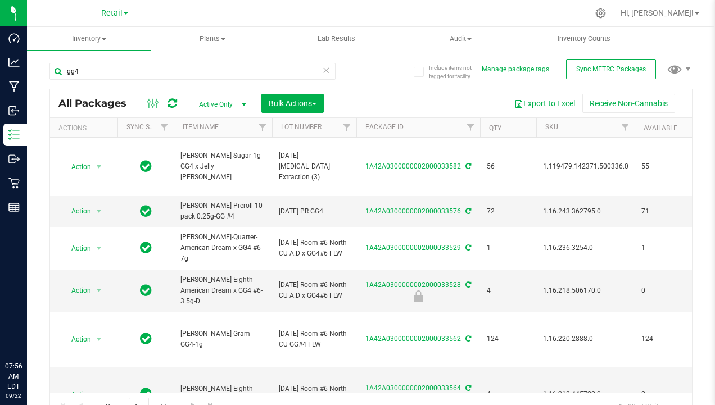  I want to click on inline-svg: Outbound, so click(14, 159).